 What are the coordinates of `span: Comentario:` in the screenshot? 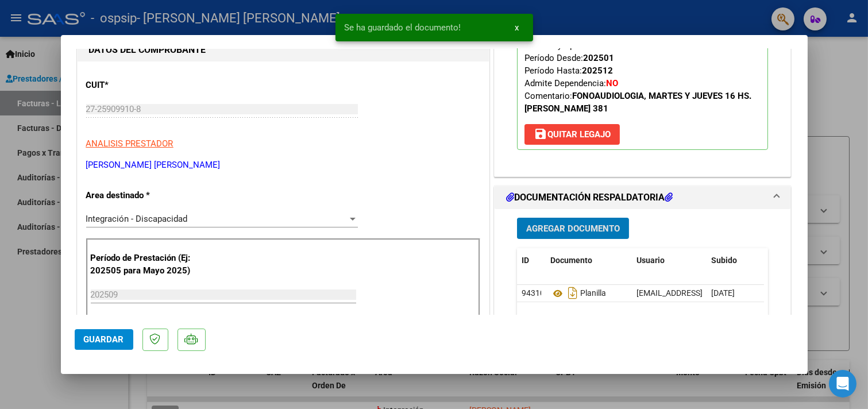 It's located at (638, 102).